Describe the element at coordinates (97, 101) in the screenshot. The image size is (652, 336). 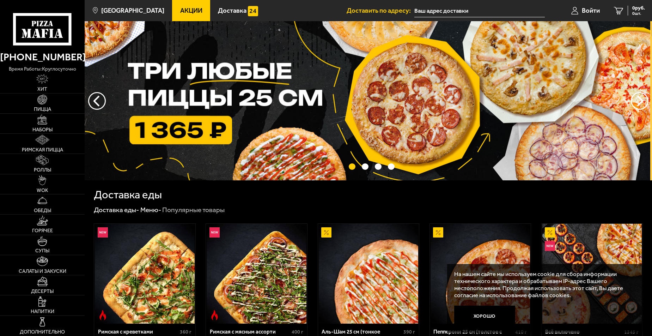
I see `button: следующий` at that location.